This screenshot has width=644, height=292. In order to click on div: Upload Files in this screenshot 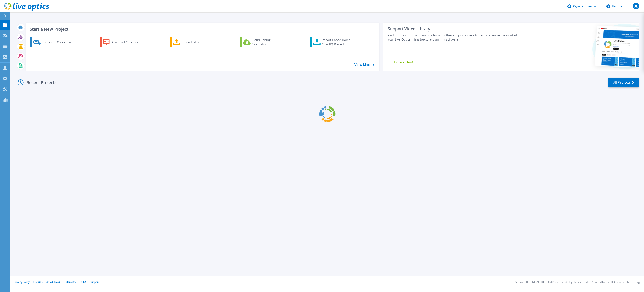, I will do `click(198, 42)`.